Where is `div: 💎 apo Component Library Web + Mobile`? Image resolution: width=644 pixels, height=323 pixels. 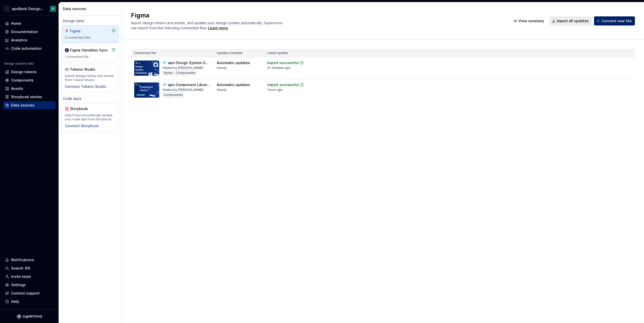
div: 💎 apo Component Library Web + Mobile is located at coordinates (186, 85).